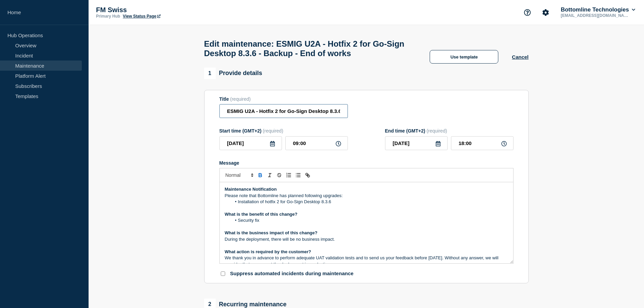 This screenshot has height=308, width=644. I want to click on div: Provide details, so click(233, 74).